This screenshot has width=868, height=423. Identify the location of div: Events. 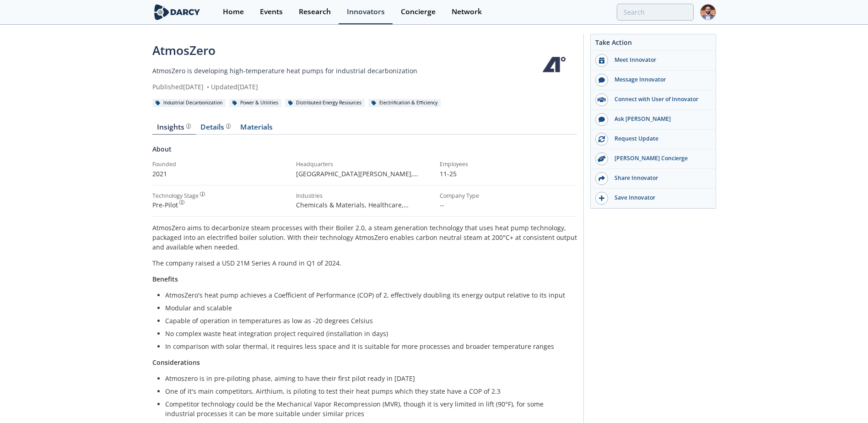
(271, 12).